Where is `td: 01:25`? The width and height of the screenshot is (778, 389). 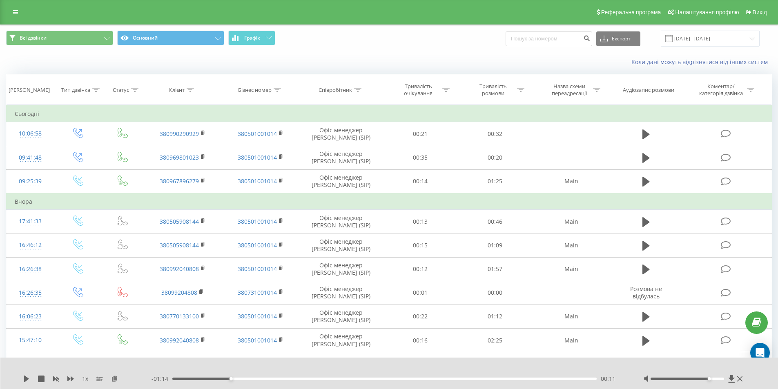
td: 01:25 is located at coordinates (495, 181).